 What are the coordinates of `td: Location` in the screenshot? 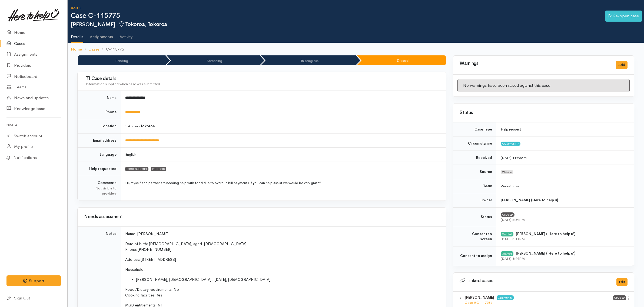 It's located at (99, 126).